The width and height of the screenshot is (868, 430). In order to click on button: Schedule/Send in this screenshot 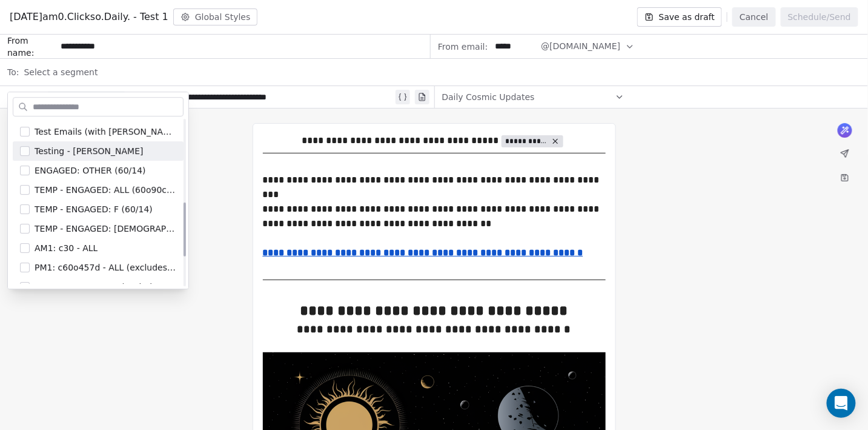, I will do `click(820, 17)`.